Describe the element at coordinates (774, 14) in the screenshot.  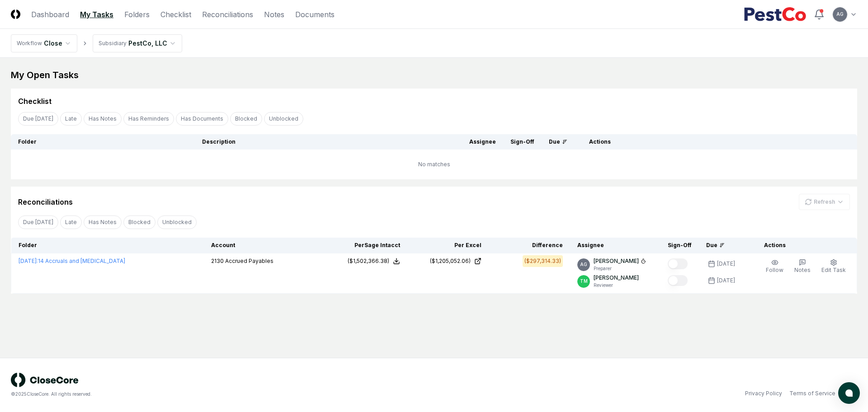
I see `img: PestCo logo` at that location.